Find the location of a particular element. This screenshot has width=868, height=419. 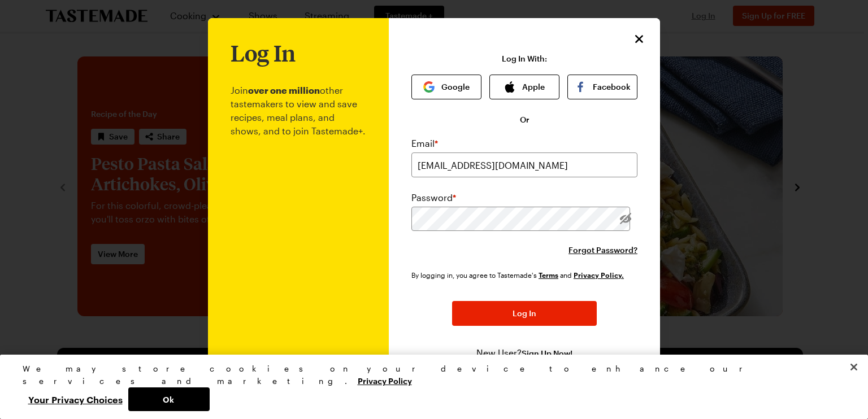

label: Email is located at coordinates (424, 144).